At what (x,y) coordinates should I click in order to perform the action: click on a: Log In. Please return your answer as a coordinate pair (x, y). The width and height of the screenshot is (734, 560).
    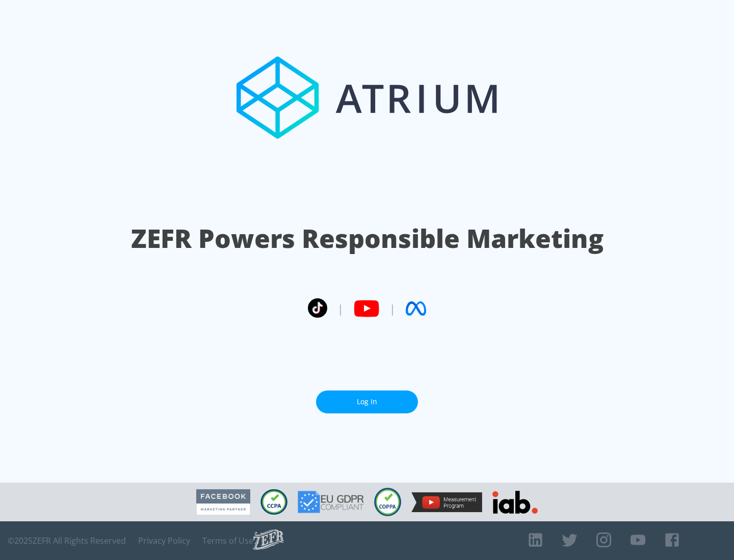
    Looking at the image, I should click on (367, 402).